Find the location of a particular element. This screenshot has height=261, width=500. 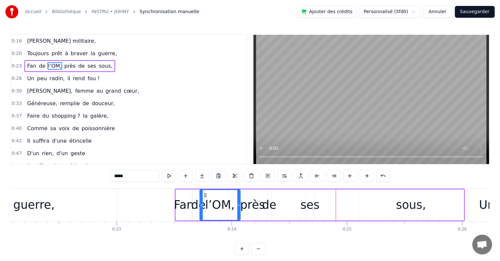

img: youka is located at coordinates (12, 12).